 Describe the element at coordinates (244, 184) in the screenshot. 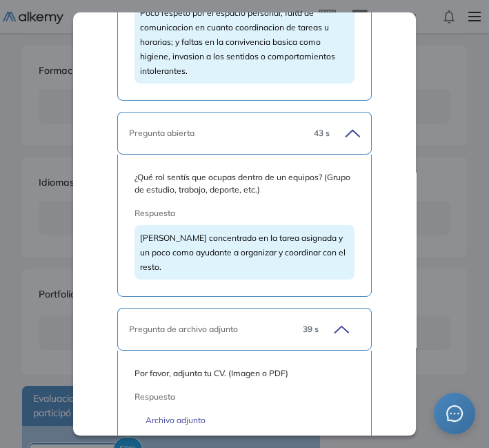

I see `span: ¿Qué rol sentís que ocupas dentro de un equipos? (Grupo de estudio, trabajo, deporte, etc.)` at that location.